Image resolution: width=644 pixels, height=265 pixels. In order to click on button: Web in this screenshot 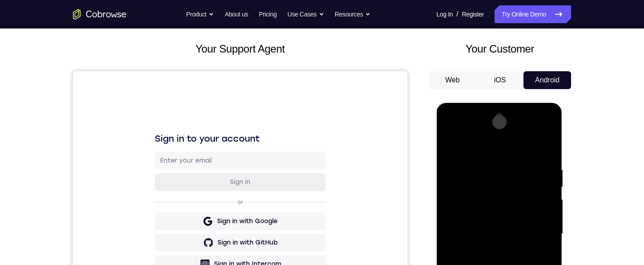, I will do `click(452, 80)`.